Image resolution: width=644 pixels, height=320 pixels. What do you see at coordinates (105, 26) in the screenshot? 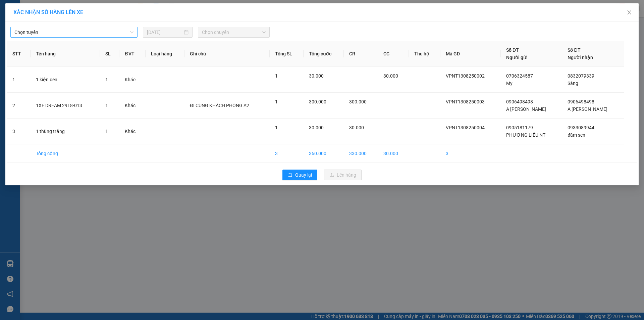
I see `div: CTY Đầm Sen` at bounding box center [105, 26].